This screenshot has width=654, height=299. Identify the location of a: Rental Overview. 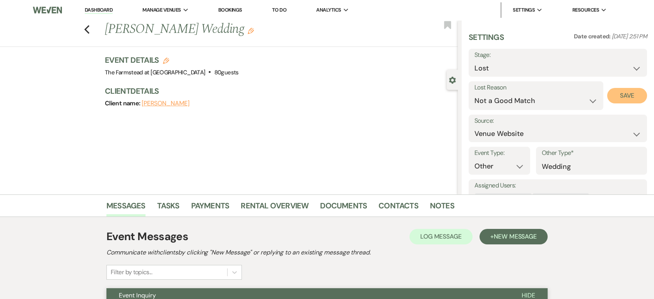
(274, 208).